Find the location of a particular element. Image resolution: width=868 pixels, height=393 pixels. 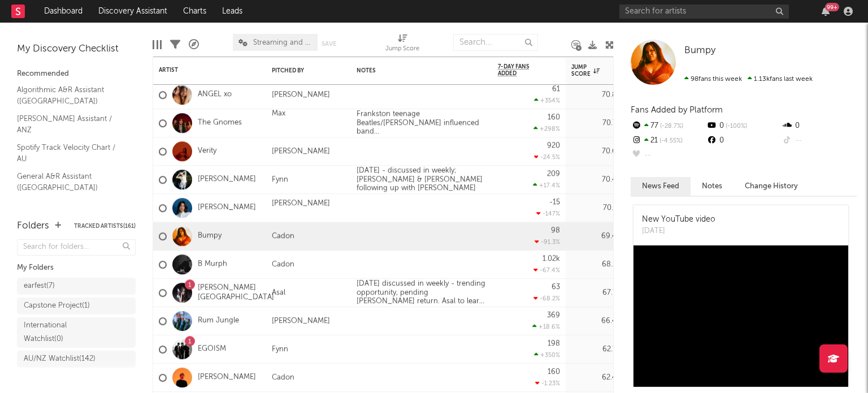

span: Streaming and Audience Overview (copy) is located at coordinates (283, 43).